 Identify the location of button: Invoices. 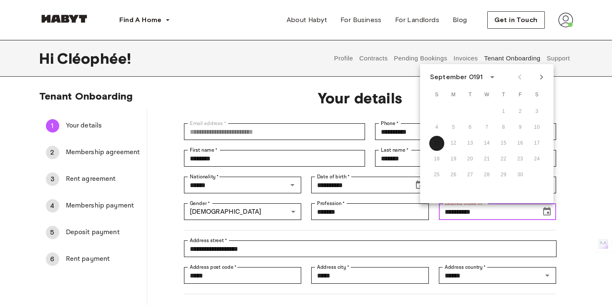
(465, 58).